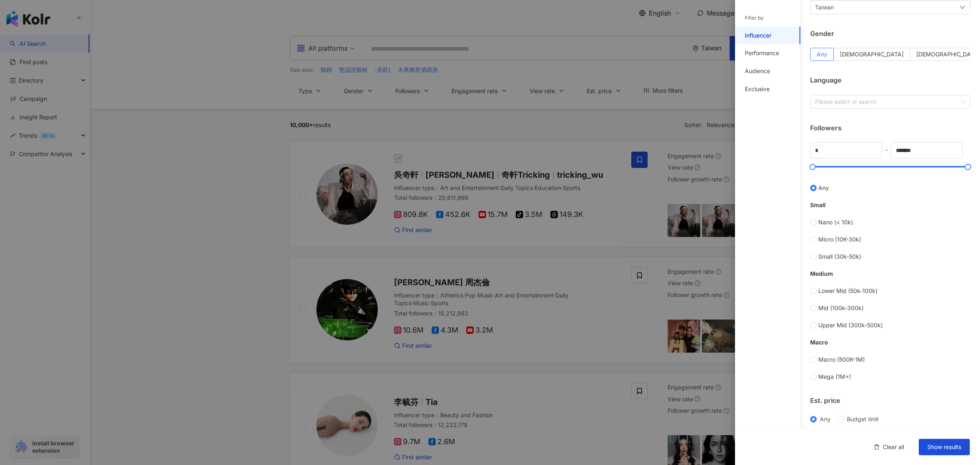 The height and width of the screenshot is (465, 980). Describe the element at coordinates (834, 376) in the screenshot. I see `span: Mega (1M+)` at that location.